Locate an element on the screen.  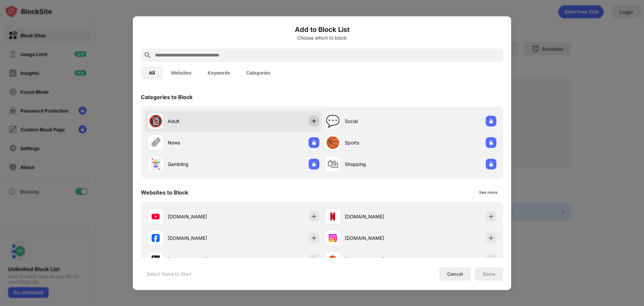
button: All is located at coordinates (152, 72).